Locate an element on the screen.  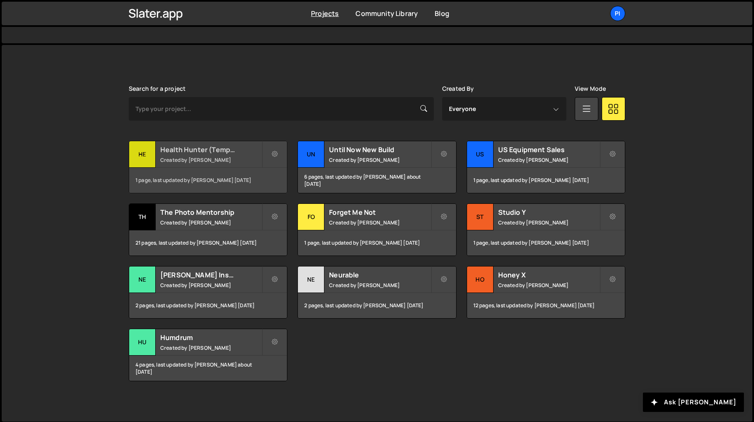
h2: Honey X is located at coordinates (549, 275).